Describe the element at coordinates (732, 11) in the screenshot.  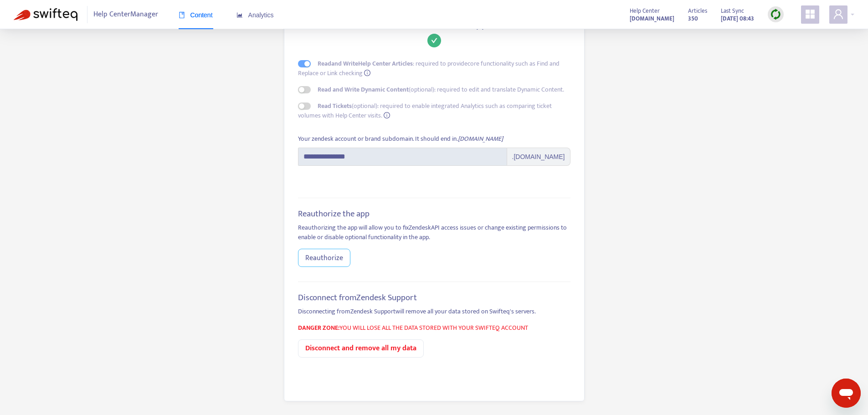
I see `span: Last Sync` at that location.